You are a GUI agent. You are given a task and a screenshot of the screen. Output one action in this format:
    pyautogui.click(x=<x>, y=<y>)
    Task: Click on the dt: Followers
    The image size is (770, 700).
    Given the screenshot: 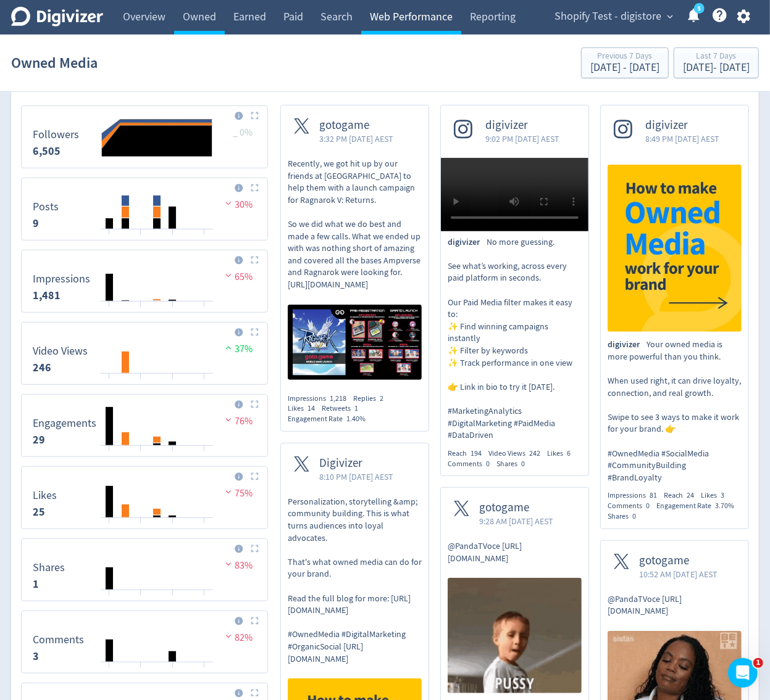 What is the action you would take?
    pyautogui.click(x=56, y=134)
    